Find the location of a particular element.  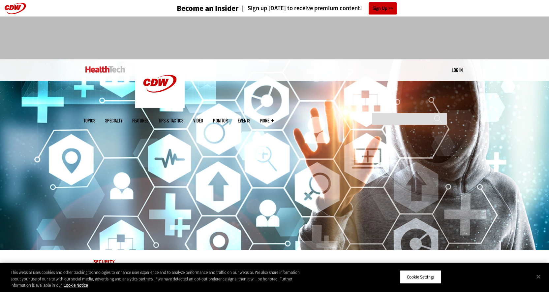

a: Security is located at coordinates (104, 262).